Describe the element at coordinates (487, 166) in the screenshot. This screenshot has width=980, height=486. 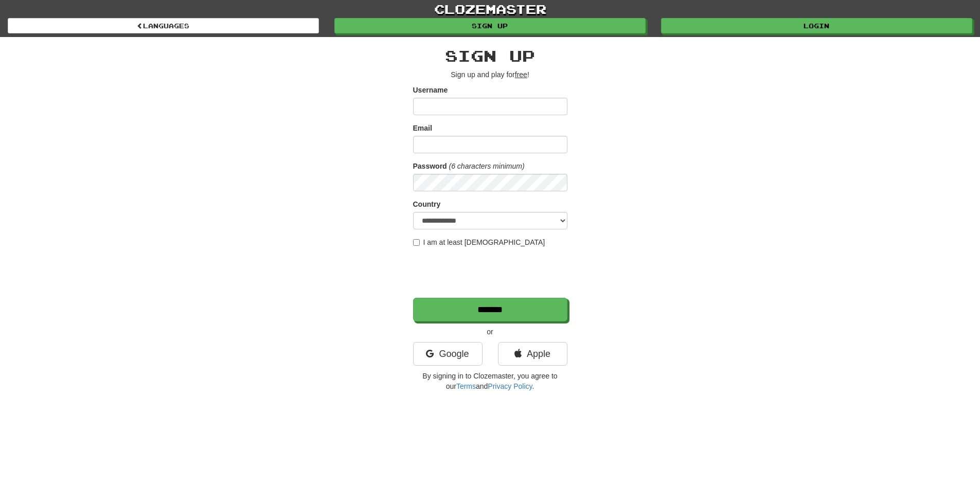
I see `em: (6 characters minimum)` at that location.